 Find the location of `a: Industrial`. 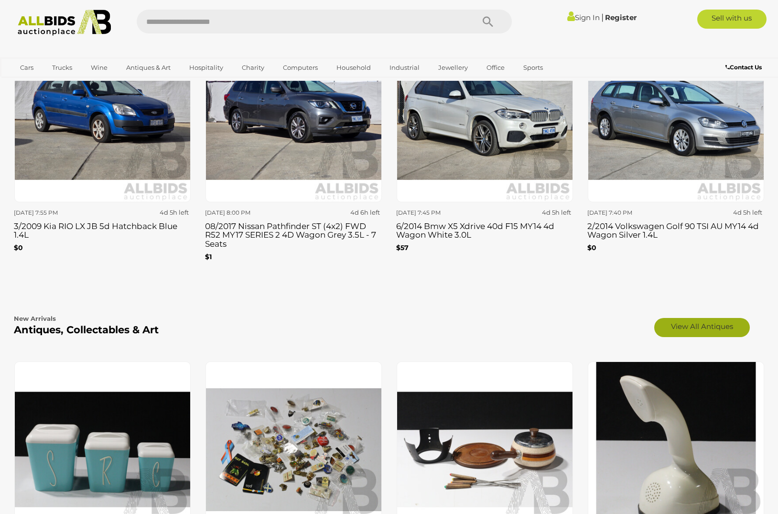

a: Industrial is located at coordinates (404, 67).